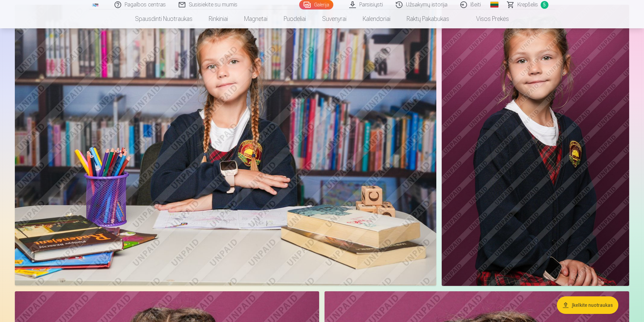 The height and width of the screenshot is (322, 644). I want to click on a: Rinkiniai, so click(218, 19).